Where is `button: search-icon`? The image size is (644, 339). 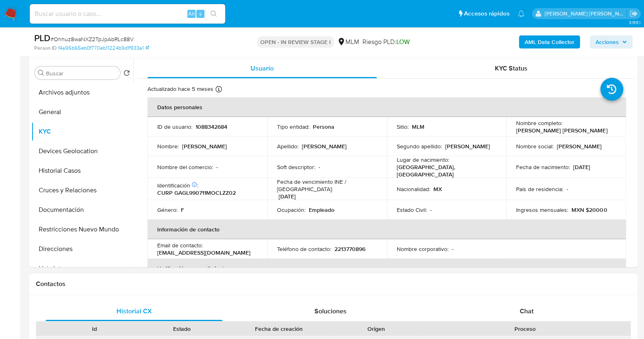
button: search-icon is located at coordinates (214, 14).